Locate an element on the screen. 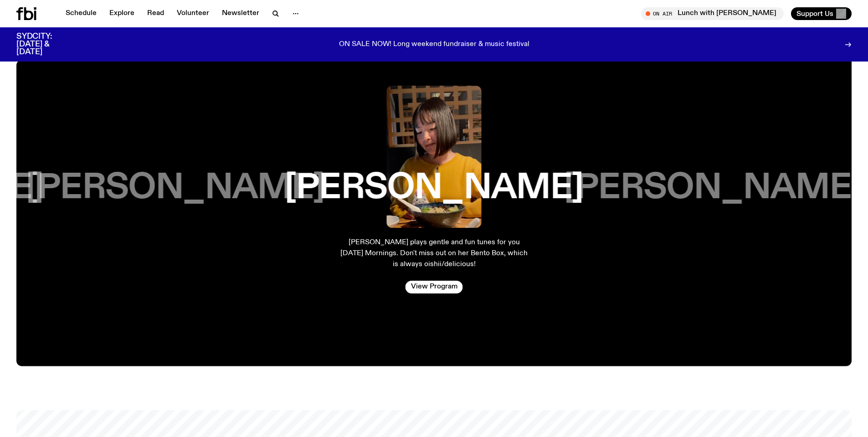 The width and height of the screenshot is (868, 437). a: Newsletter is located at coordinates (241, 14).